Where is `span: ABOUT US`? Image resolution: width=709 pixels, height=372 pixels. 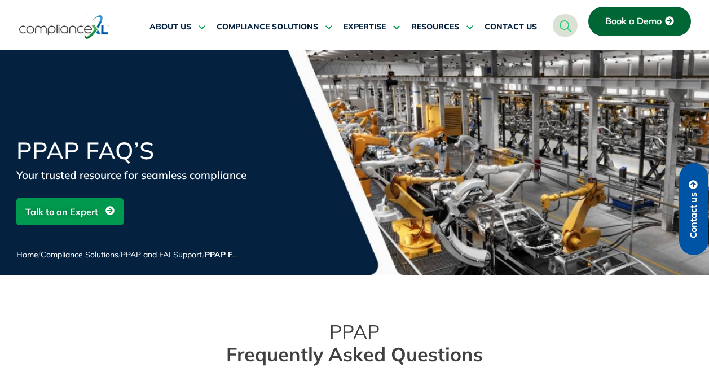
span: ABOUT US is located at coordinates (170, 27).